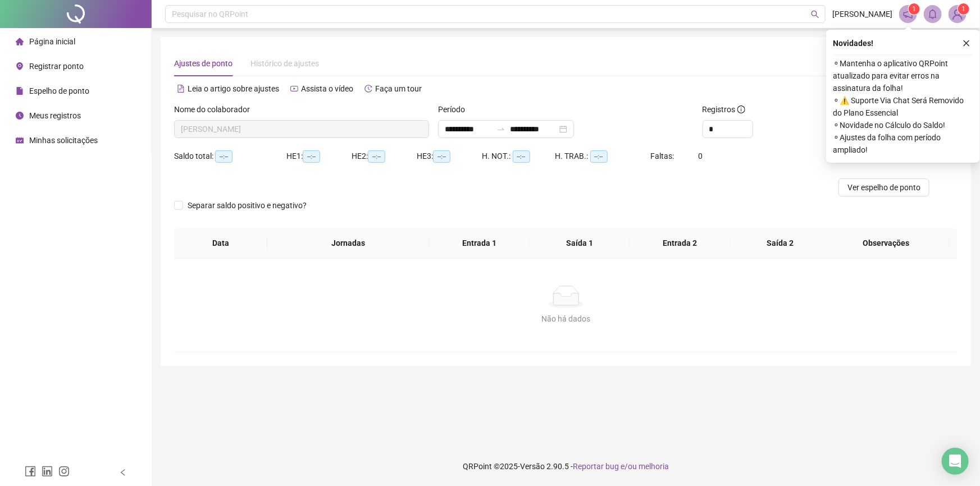 The width and height of the screenshot is (980, 486). Describe the element at coordinates (964, 9) in the screenshot. I see `sup: Atualize o seu contato no menu Meus Dados` at that location.